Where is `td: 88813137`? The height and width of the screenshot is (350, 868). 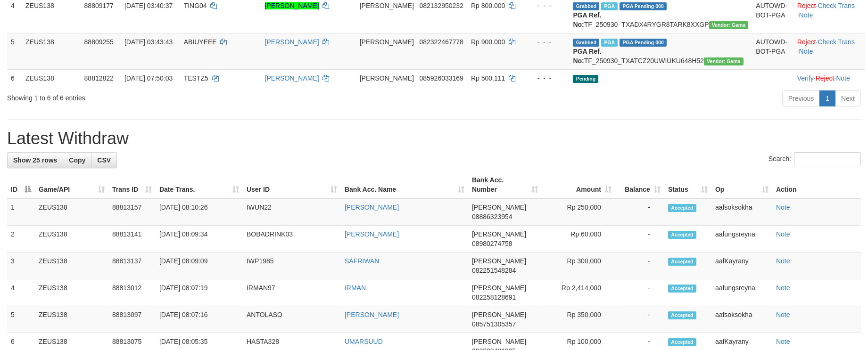
td: 88813137 is located at coordinates (132, 266).